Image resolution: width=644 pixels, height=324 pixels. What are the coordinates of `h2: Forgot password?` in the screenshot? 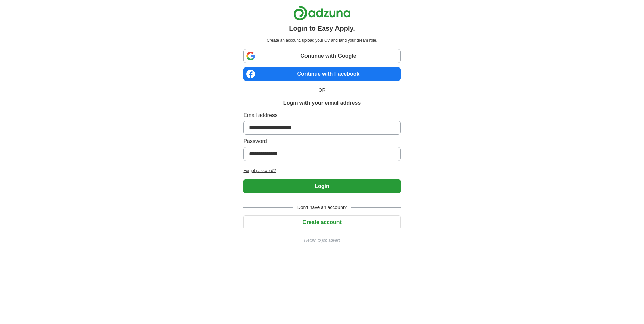 It's located at (322, 171).